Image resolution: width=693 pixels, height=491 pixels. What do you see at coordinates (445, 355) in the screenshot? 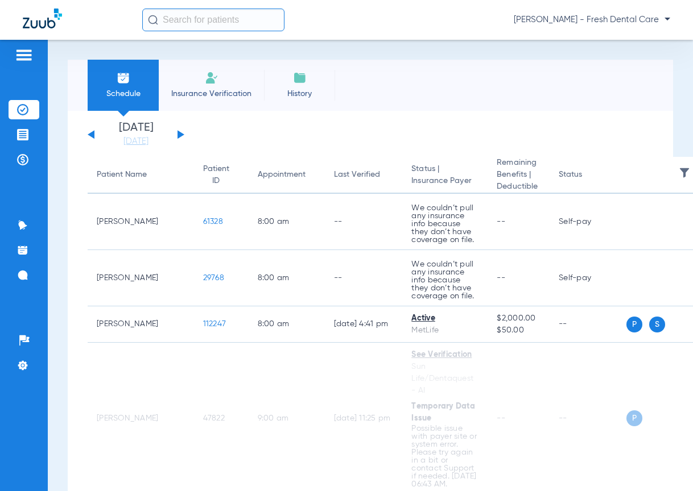
I see `div: See Verification` at bounding box center [445, 355].